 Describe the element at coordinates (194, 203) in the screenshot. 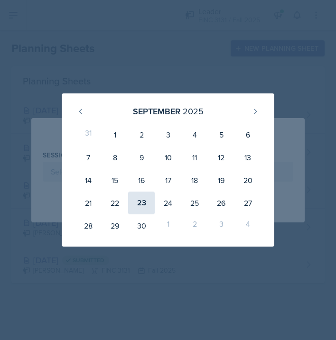

I see `div: 25` at that location.